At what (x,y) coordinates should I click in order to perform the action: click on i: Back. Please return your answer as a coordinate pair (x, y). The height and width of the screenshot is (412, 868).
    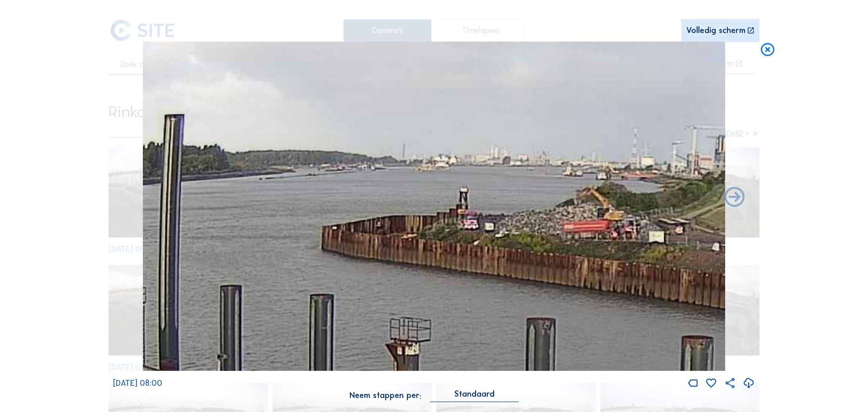
    Looking at the image, I should click on (734, 197).